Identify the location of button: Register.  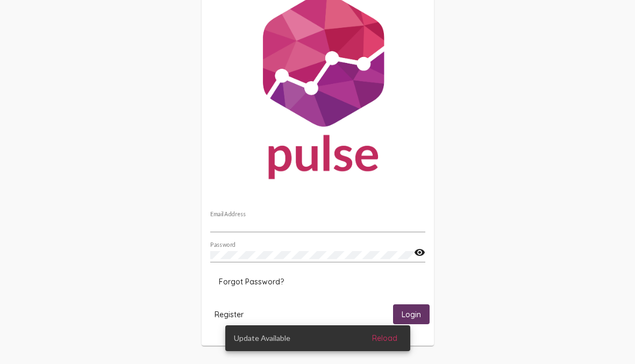
(229, 314).